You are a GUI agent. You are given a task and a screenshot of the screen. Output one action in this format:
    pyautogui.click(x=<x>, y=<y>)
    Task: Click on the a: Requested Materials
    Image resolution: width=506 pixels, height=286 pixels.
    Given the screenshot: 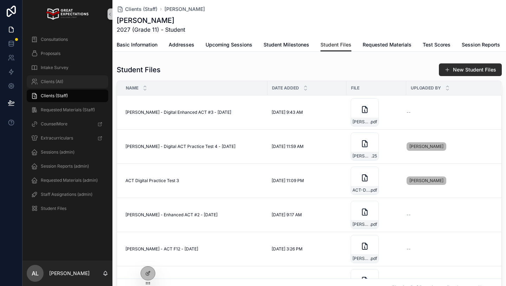 What is the action you would take?
    pyautogui.click(x=387, y=45)
    